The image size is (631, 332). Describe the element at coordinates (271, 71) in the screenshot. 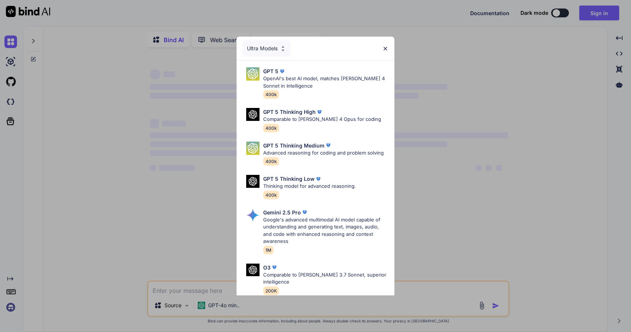

I see `p: GPT 5` at that location.